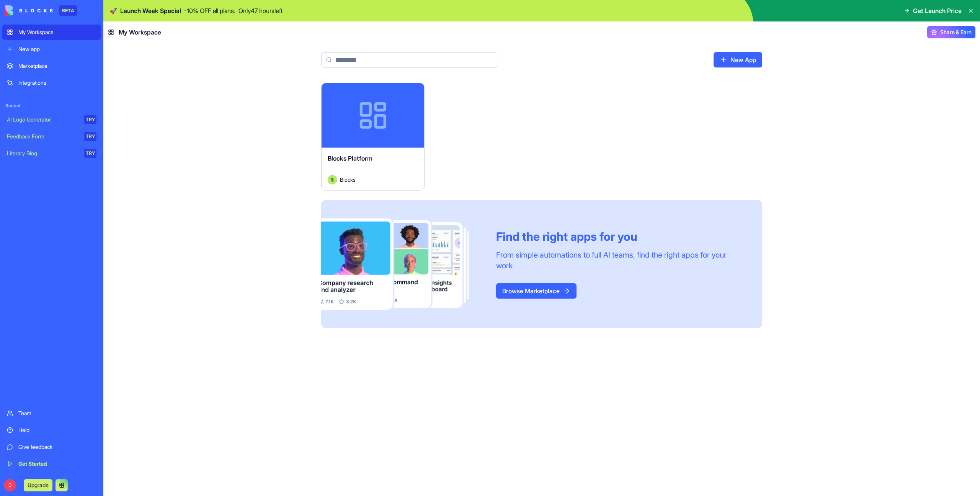 This screenshot has height=496, width=980. Describe the element at coordinates (402, 264) in the screenshot. I see `img: Frame_181_egmpey.png` at that location.